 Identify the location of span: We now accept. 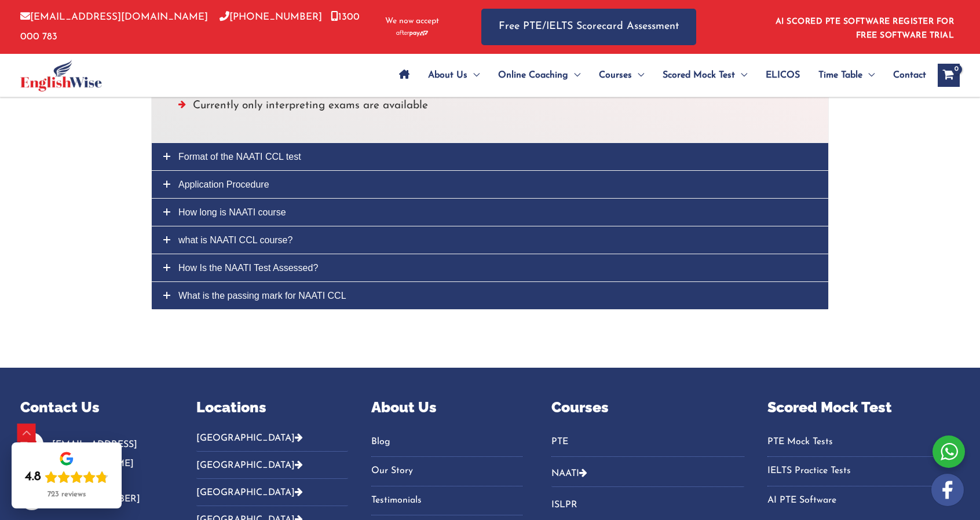
(412, 22).